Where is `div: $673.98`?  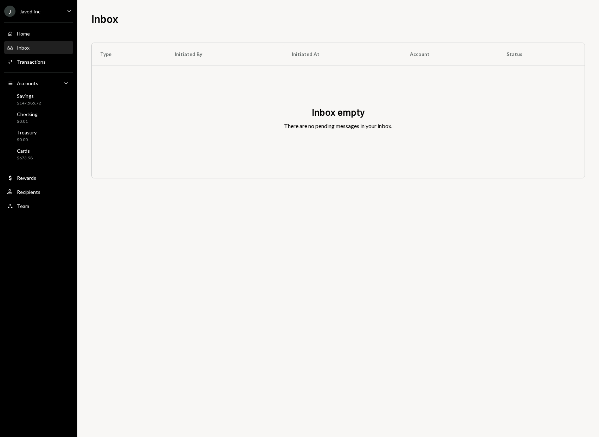 div: $673.98 is located at coordinates (25, 158).